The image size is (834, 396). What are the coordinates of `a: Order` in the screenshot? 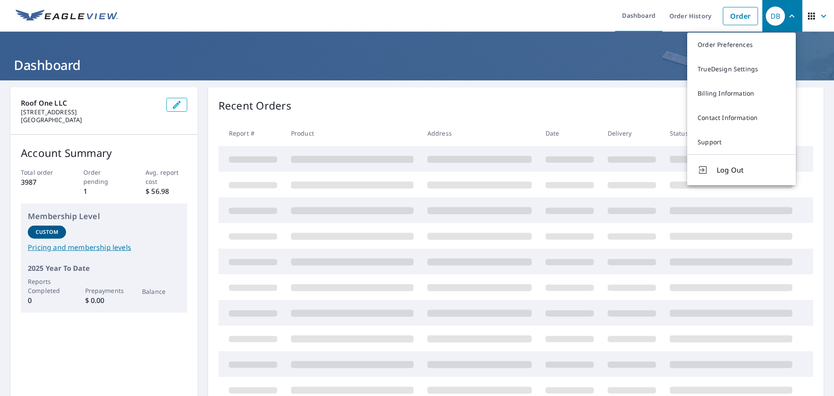 It's located at (740, 16).